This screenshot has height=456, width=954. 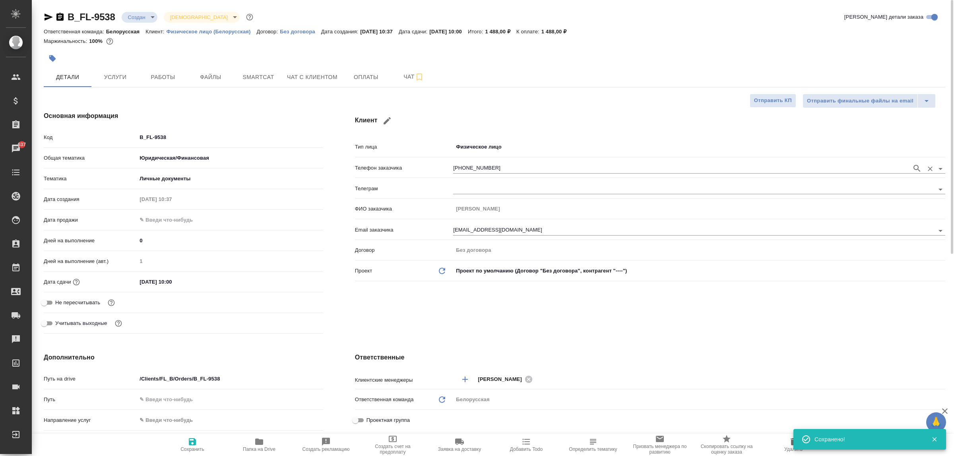 What do you see at coordinates (90, 420) in the screenshot?
I see `p: Направление услуг` at bounding box center [90, 420].